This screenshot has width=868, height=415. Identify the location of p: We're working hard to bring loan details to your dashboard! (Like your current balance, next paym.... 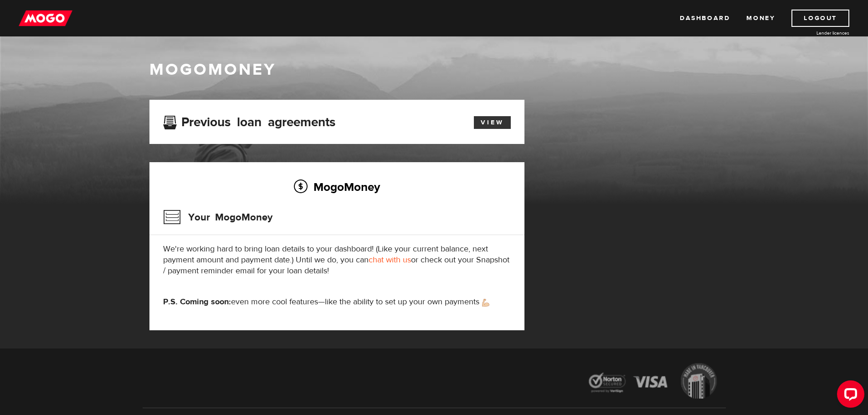
(337, 260).